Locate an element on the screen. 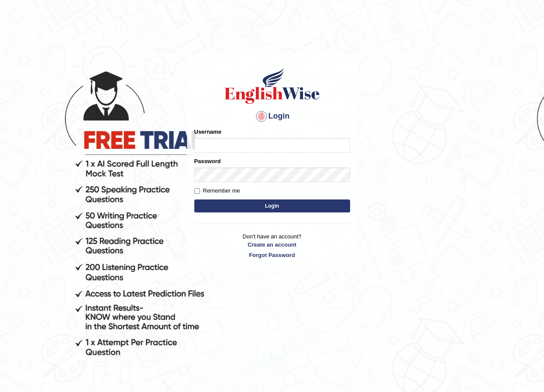 This screenshot has width=544, height=392. label: Password is located at coordinates (207, 161).